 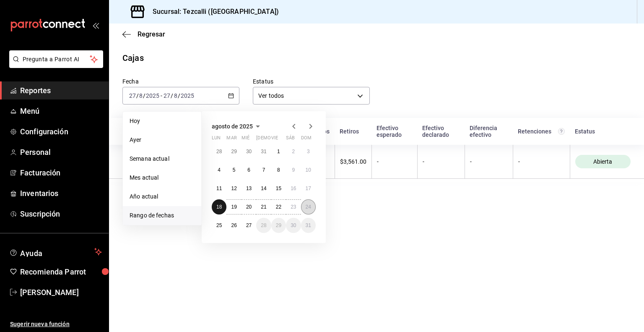 What do you see at coordinates (353, 131) in the screenshot?
I see `div: Retiros` at bounding box center [353, 131].